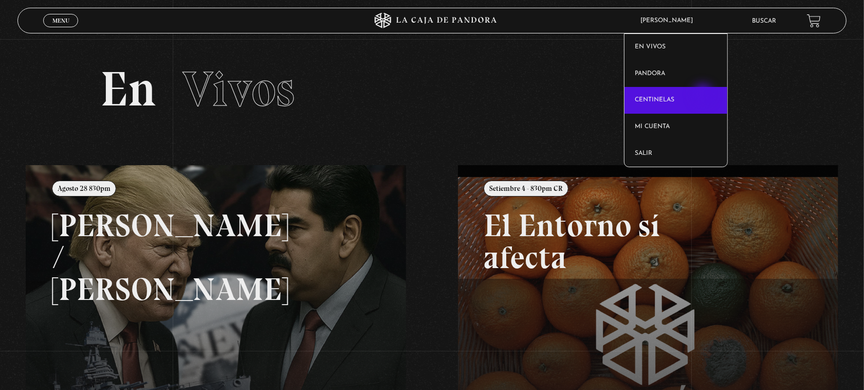 The height and width of the screenshot is (390, 864). I want to click on a: Salir, so click(676, 154).